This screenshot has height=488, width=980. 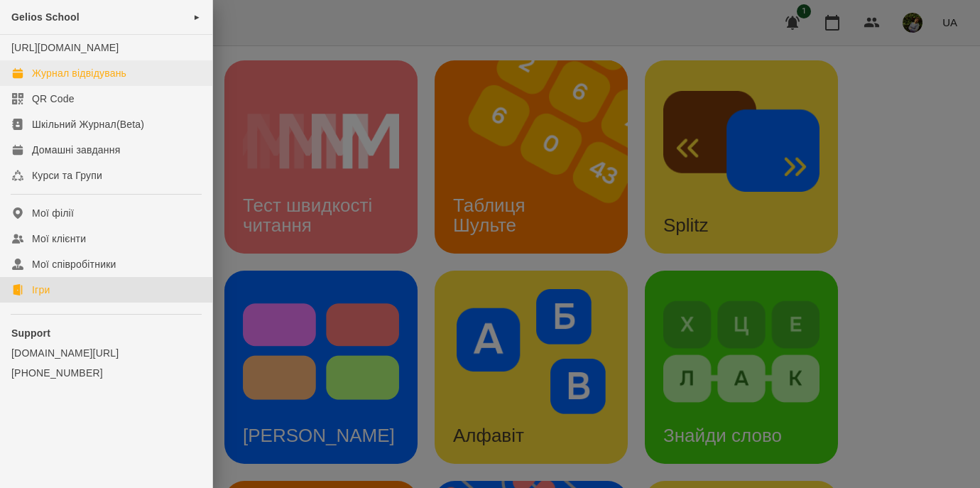 What do you see at coordinates (59, 239) in the screenshot?
I see `div: Мої клієнти` at bounding box center [59, 239].